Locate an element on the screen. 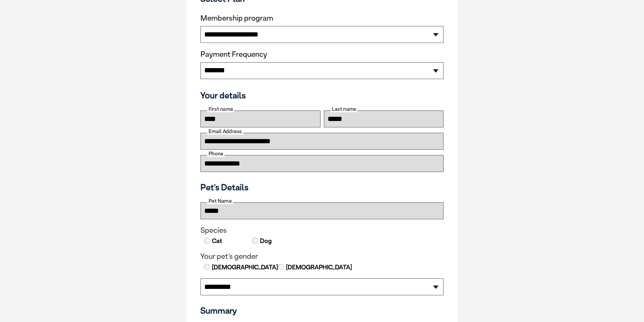  legend: Your pet's gender is located at coordinates (322, 256).